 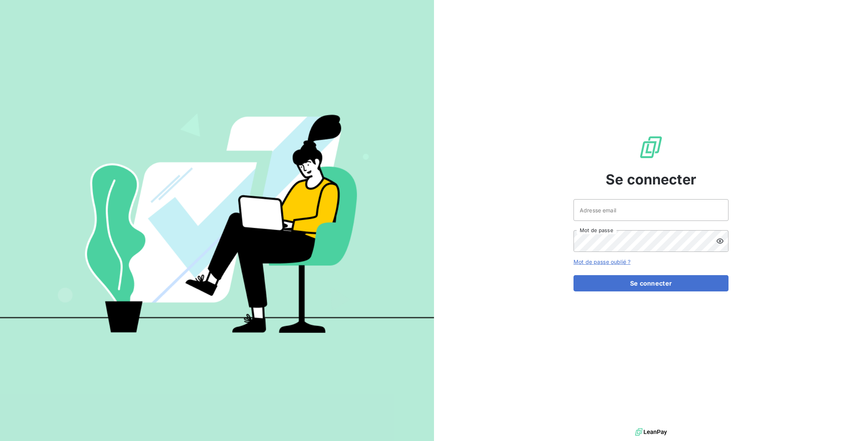 What do you see at coordinates (651, 210) in the screenshot?
I see `input: placeholder` at bounding box center [651, 210].